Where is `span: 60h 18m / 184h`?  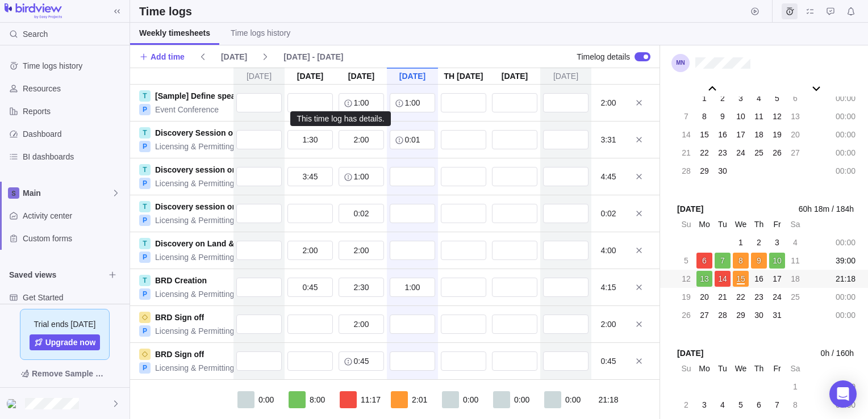
span: 60h 18m / 184h is located at coordinates (826, 209).